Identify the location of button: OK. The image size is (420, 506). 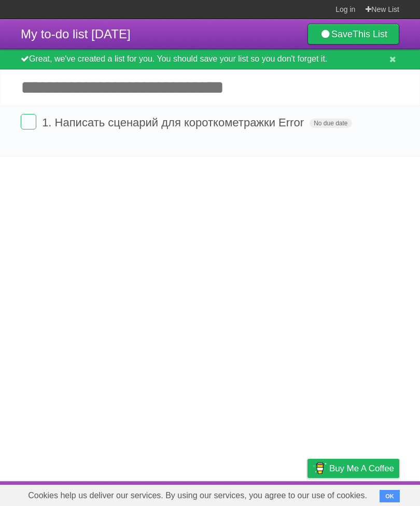
(389, 496).